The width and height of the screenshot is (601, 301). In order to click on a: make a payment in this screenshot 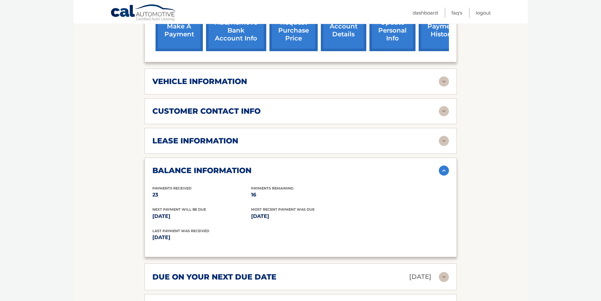, I will do `click(179, 30)`.